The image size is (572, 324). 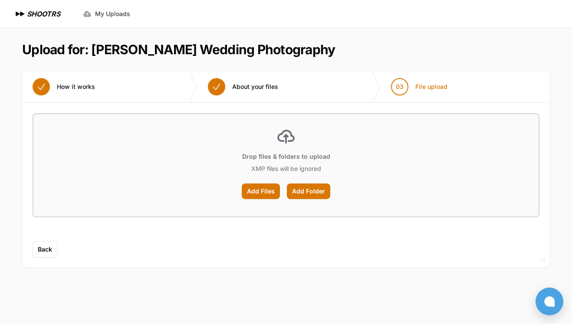 I want to click on span: About your files, so click(x=255, y=87).